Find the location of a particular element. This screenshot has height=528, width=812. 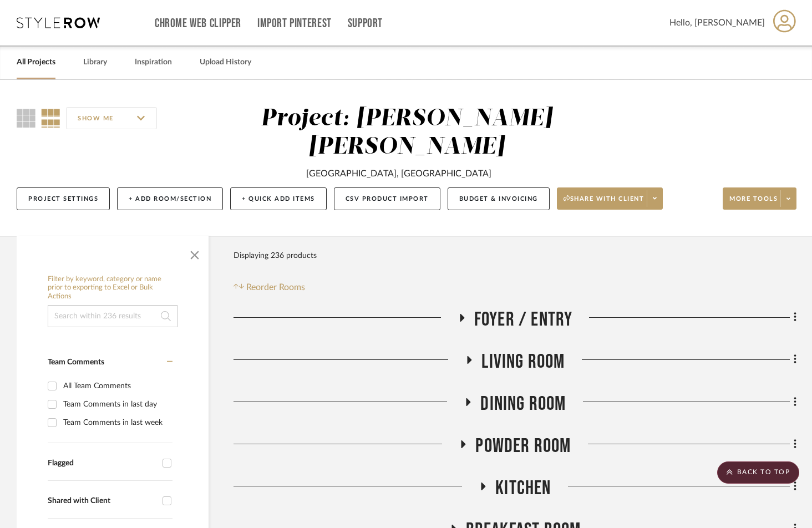

span: Foyer / Entry is located at coordinates (524, 320).